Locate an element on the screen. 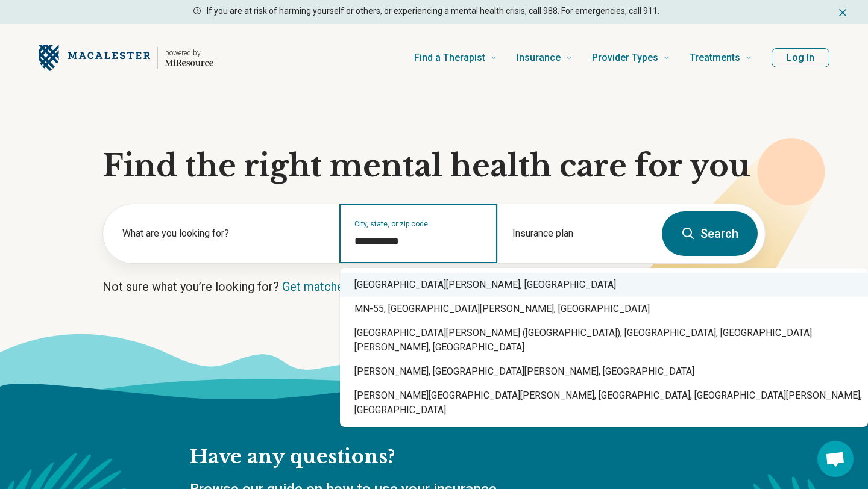  span: Find a Therapist is located at coordinates (450, 58).